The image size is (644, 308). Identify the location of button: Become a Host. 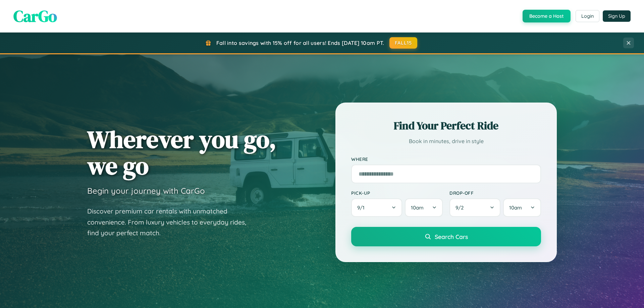
(546, 16).